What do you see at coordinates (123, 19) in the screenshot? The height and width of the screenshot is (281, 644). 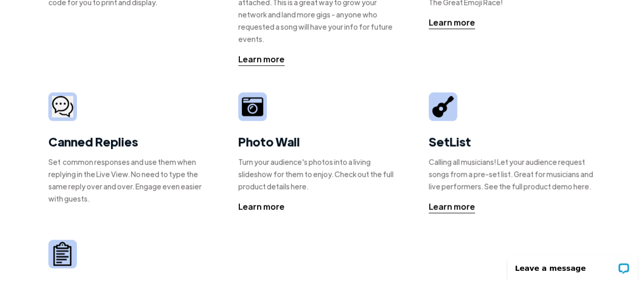 I see `button: Open LiveChat chat widget` at bounding box center [123, 19].